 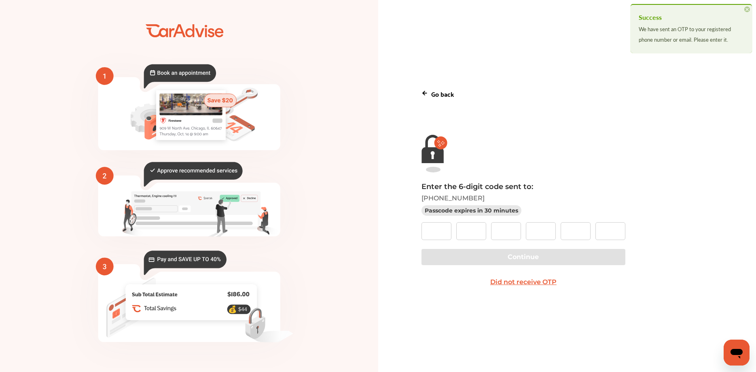 What do you see at coordinates (523, 282) in the screenshot?
I see `button: Did not receive OTP` at bounding box center [523, 282].